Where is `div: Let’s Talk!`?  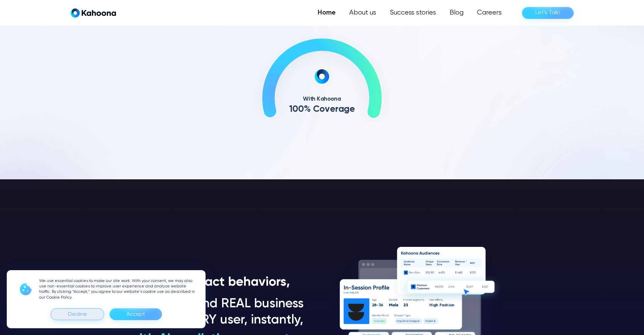
div: Let’s Talk! is located at coordinates (547, 13).